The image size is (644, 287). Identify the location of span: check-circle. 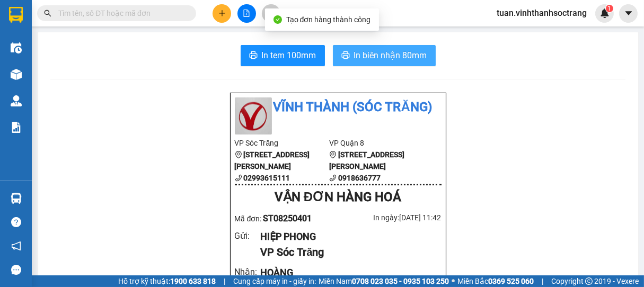
(278, 20).